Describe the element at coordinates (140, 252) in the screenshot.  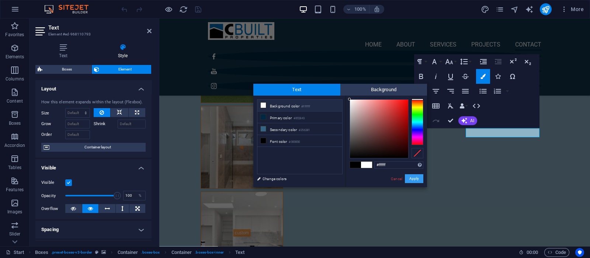
I see `nav: breadcrumb` at that location.